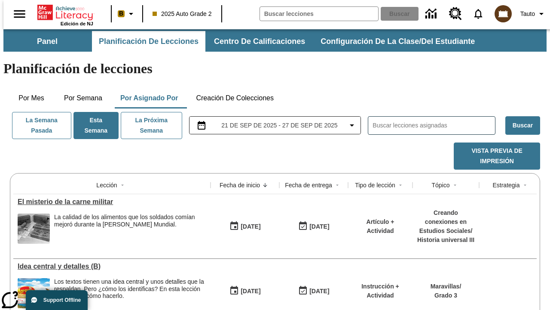 This screenshot has height=310, width=550. Describe the element at coordinates (65, 15) in the screenshot. I see `div: Portada` at that location.